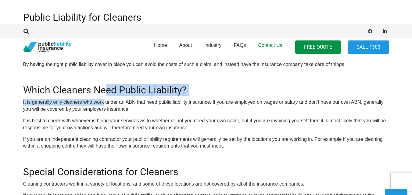 This screenshot has width=412, height=195. Describe the element at coordinates (206, 124) in the screenshot. I see `p: It is best to check with whoever is hiring your services as to whether or not you need your own c...` at that location.